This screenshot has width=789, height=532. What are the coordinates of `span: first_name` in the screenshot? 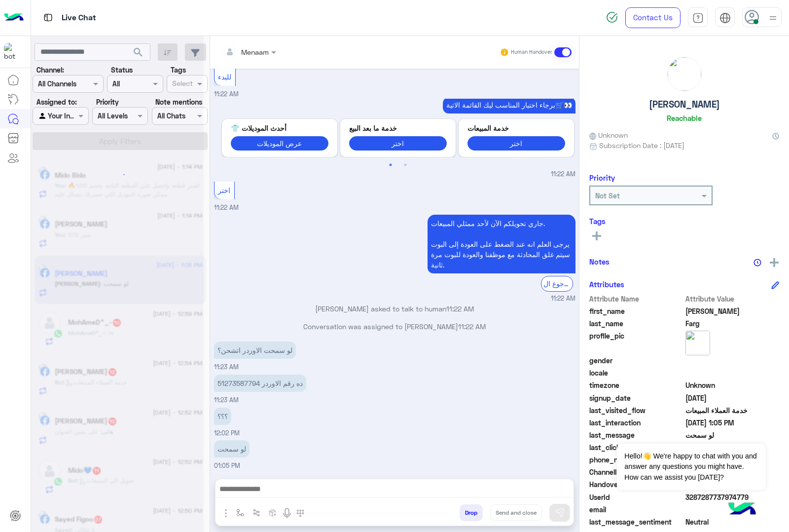 It's located at (636, 311).